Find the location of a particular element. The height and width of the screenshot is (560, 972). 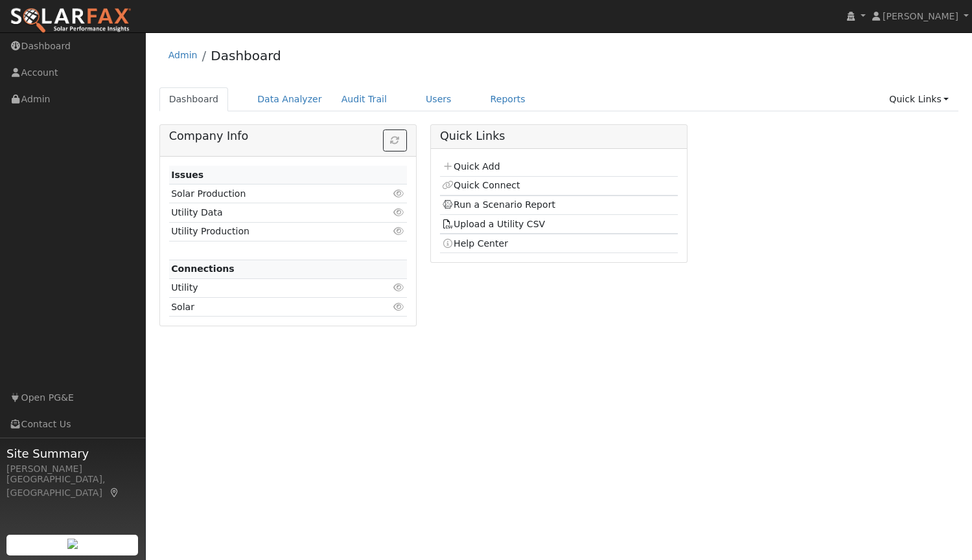

a: Audit Trail is located at coordinates (365, 99).